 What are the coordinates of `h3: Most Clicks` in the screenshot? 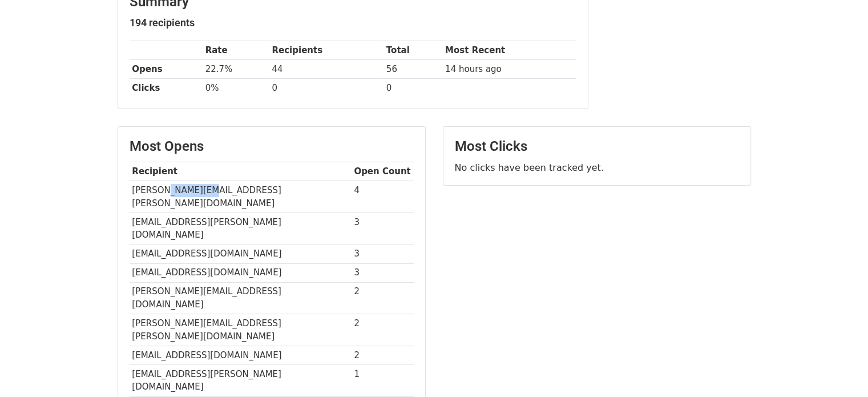 It's located at (597, 146).